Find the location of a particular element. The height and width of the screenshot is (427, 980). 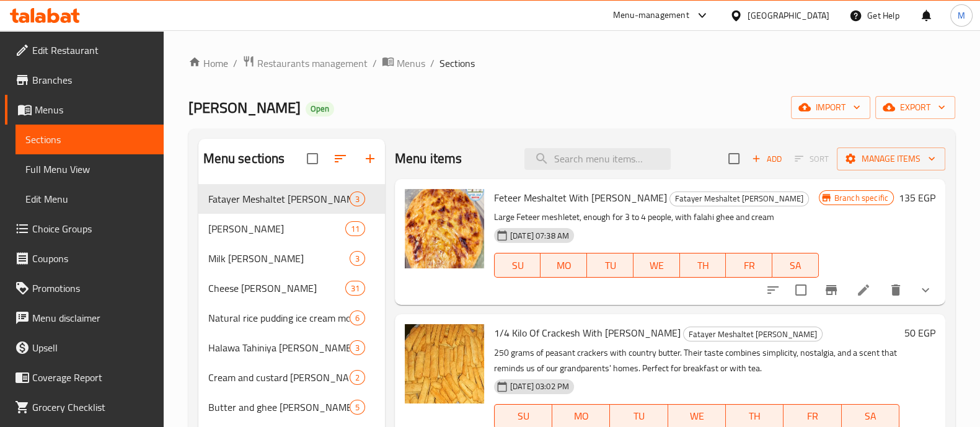

div: Butter and ghee Alban Falahi is located at coordinates (279, 407).